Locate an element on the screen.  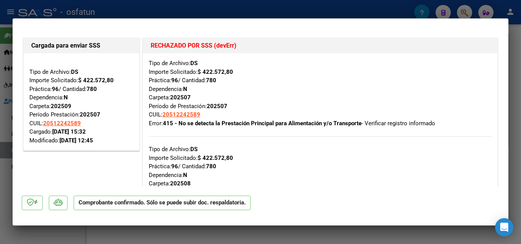
strong: 202509 is located at coordinates (61, 106).